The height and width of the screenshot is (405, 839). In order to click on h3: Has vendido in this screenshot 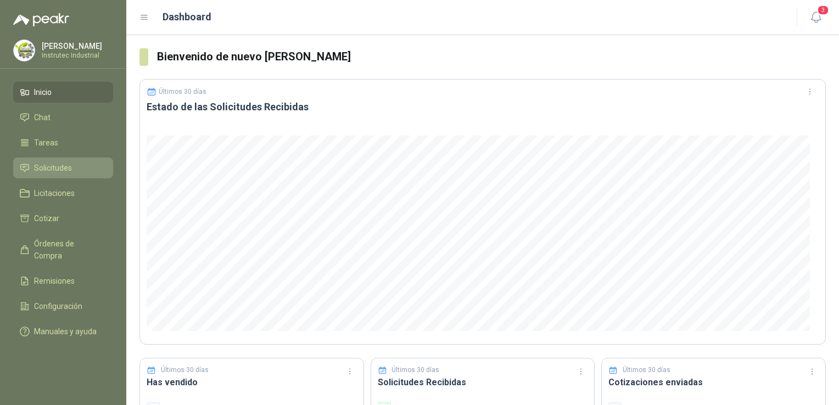, I will do `click(252, 382)`.